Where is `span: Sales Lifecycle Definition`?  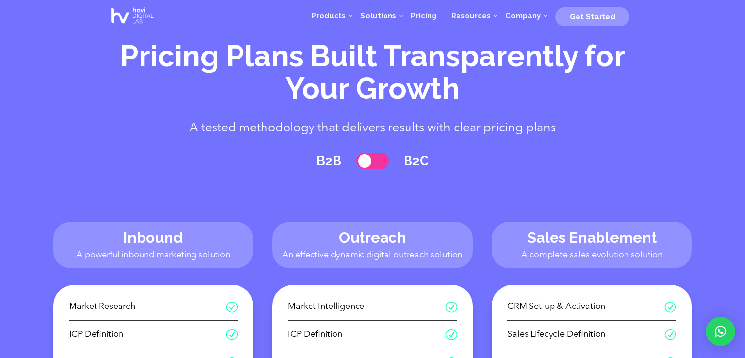 span: Sales Lifecycle Definition is located at coordinates (586, 334).